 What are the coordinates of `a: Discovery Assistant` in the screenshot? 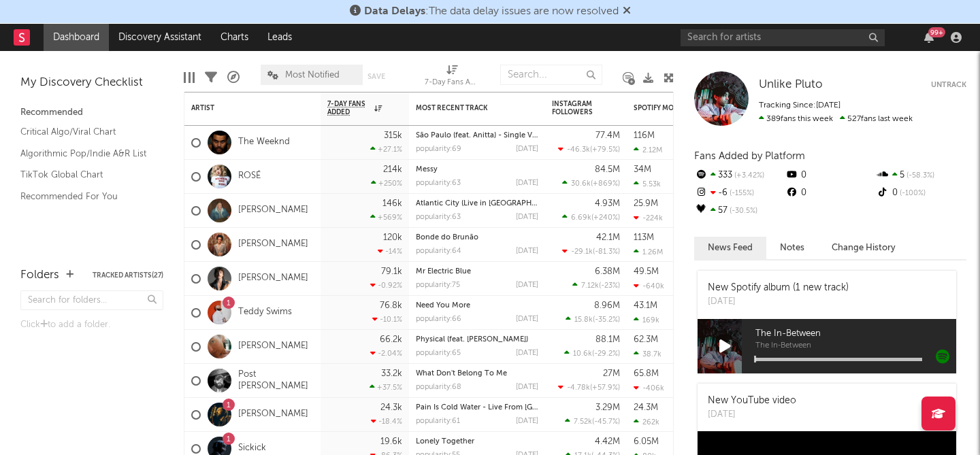 It's located at (159, 38).